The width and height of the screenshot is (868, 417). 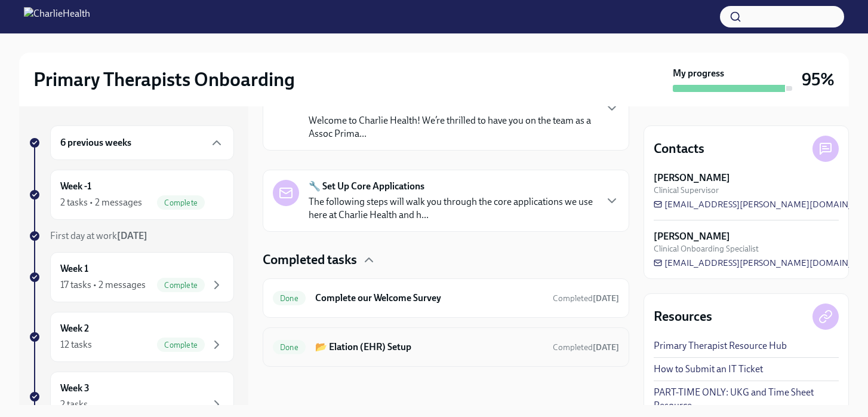 What do you see at coordinates (708, 369) in the screenshot?
I see `a: How to Submit an IT Ticket` at bounding box center [708, 369].